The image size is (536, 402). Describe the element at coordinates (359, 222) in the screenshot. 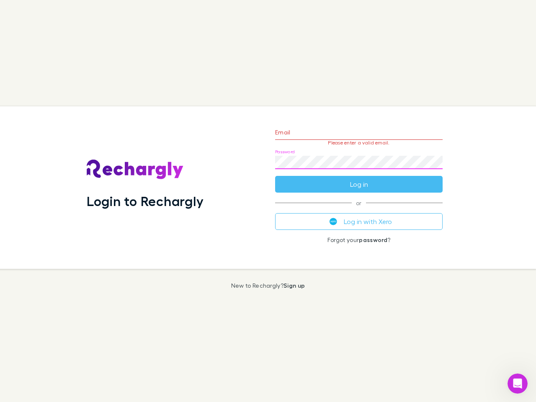

I see `button: Log in with Xero` at that location.